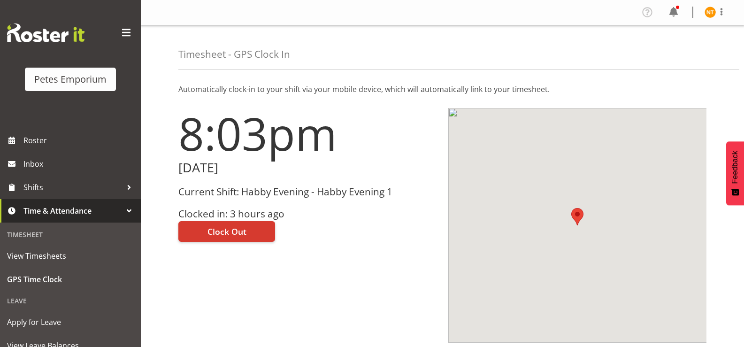  I want to click on span: Roster, so click(80, 140).